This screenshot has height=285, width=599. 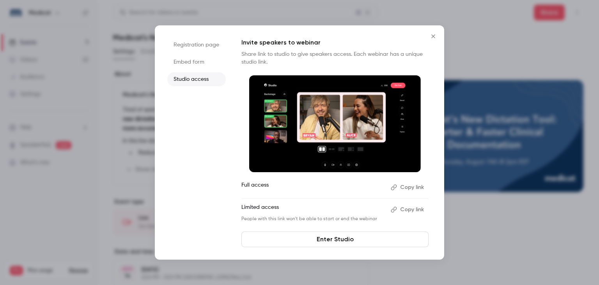 What do you see at coordinates (313, 187) in the screenshot?
I see `p: Full access` at bounding box center [313, 187].